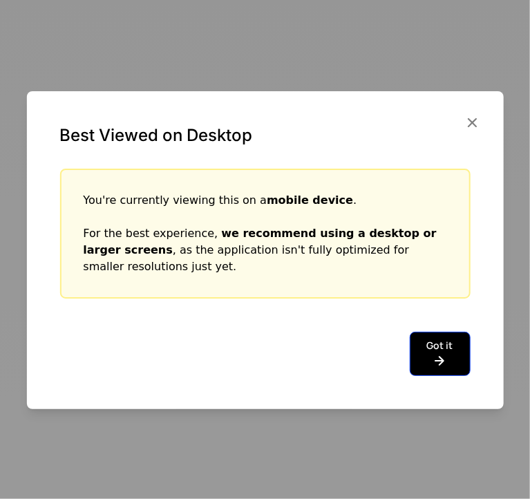  Describe the element at coordinates (440, 354) in the screenshot. I see `button: Got it` at that location.